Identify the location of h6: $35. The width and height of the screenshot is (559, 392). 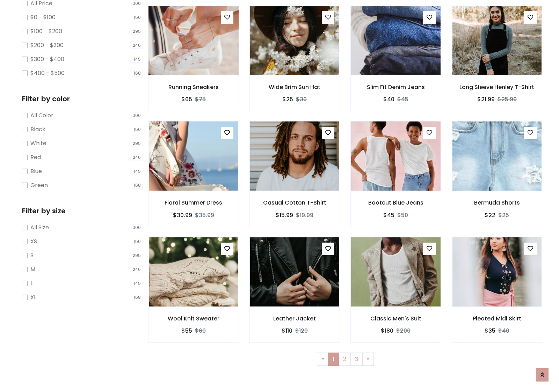
(490, 330).